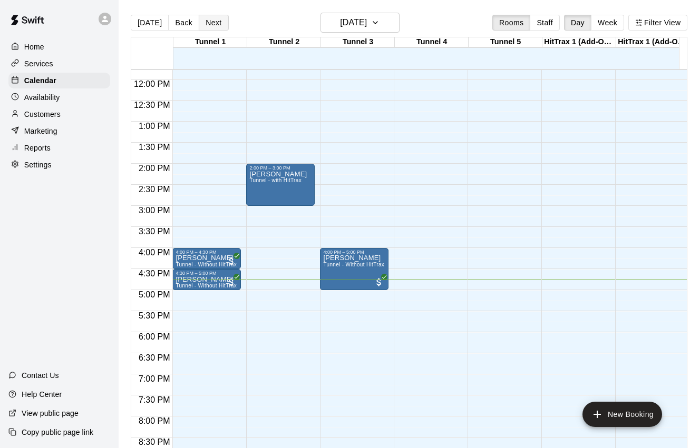 This screenshot has width=690, height=448. What do you see at coordinates (207, 280) in the screenshot?
I see `div: 4:30 PM – 5:00 PM: Jeremy Fortner` at bounding box center [207, 280].